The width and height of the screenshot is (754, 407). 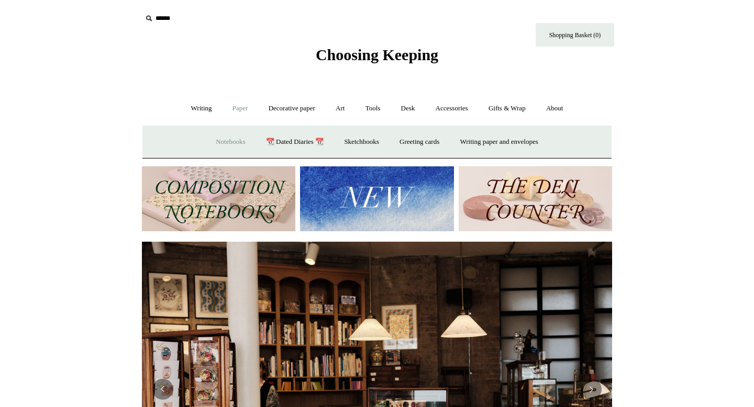 I want to click on a: Desk, so click(x=408, y=108).